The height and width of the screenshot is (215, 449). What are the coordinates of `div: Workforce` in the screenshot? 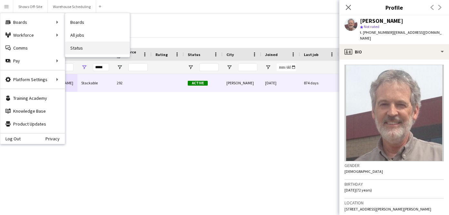 It's located at (33, 35).